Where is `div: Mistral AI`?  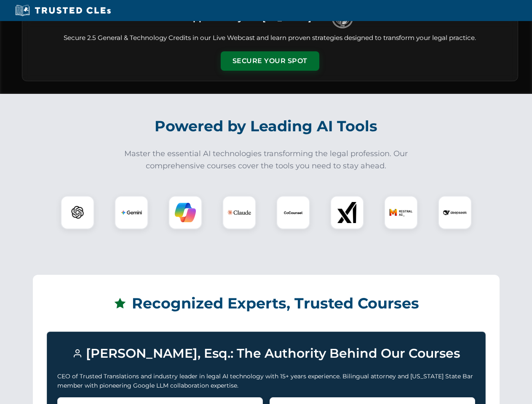 div: Mistral AI is located at coordinates (401, 213).